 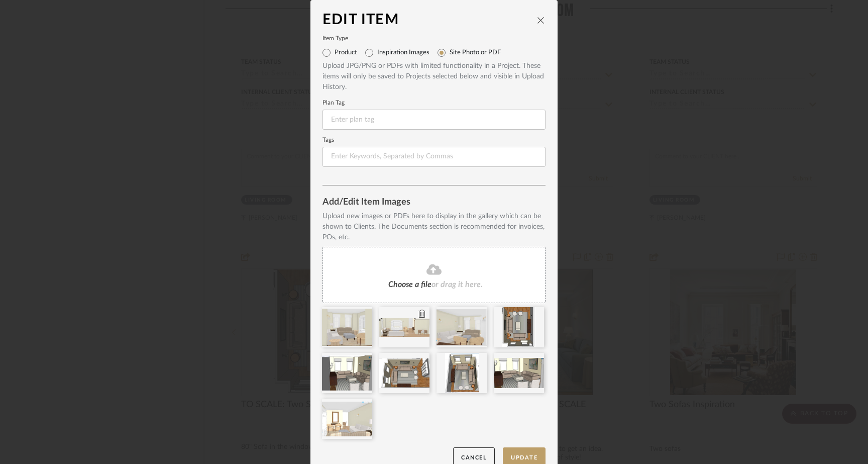 What do you see at coordinates (403, 53) in the screenshot?
I see `label: Inspiration Images` at bounding box center [403, 53].